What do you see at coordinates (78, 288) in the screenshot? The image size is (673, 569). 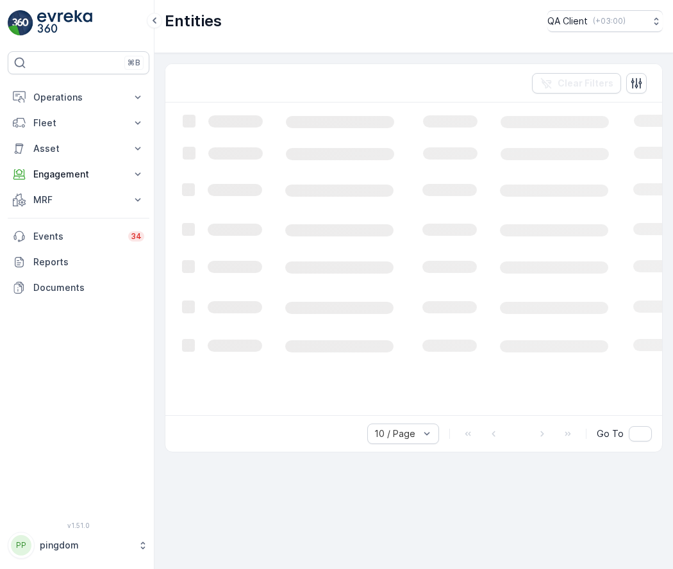 I see `a: Documents` at bounding box center [78, 288].